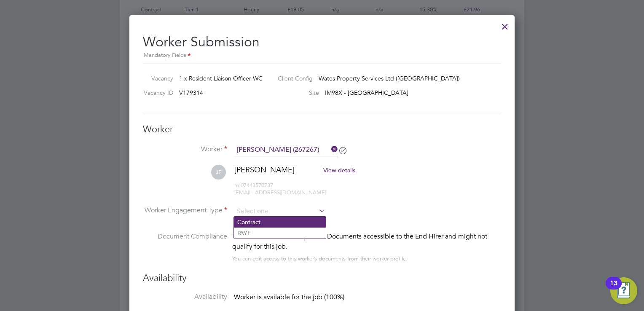  I want to click on h2: Worker Submission, so click(322, 43).